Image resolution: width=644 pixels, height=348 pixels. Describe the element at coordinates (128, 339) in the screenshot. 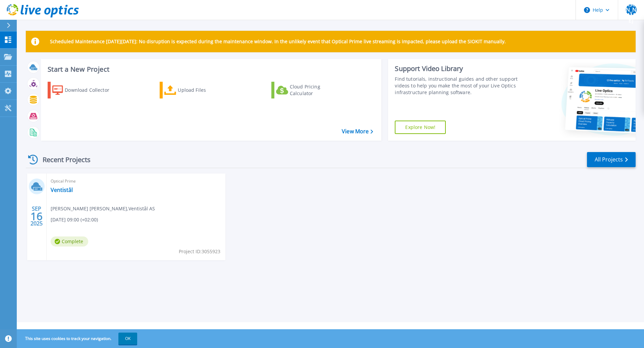

I see `button: OK` at that location.